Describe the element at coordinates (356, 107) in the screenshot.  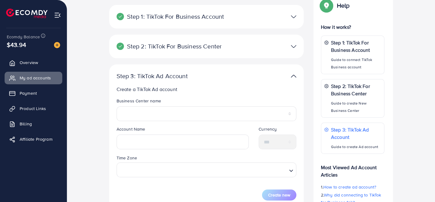
I see `p: Guide to create New Business Center` at that location.